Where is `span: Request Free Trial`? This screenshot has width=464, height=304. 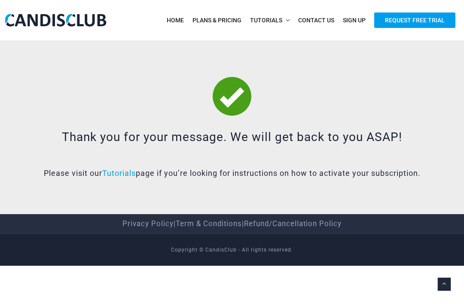
span: Request Free Trial is located at coordinates (414, 20).